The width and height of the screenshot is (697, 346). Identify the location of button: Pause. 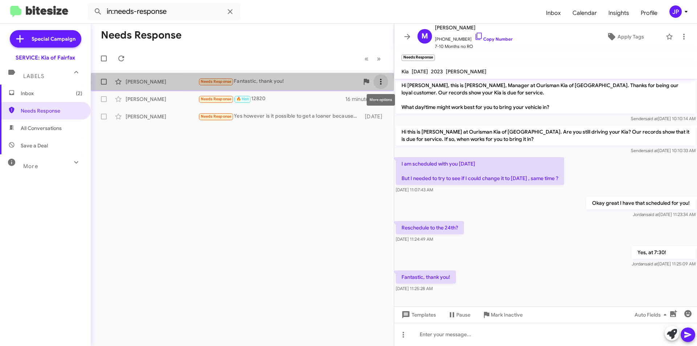
(459, 315).